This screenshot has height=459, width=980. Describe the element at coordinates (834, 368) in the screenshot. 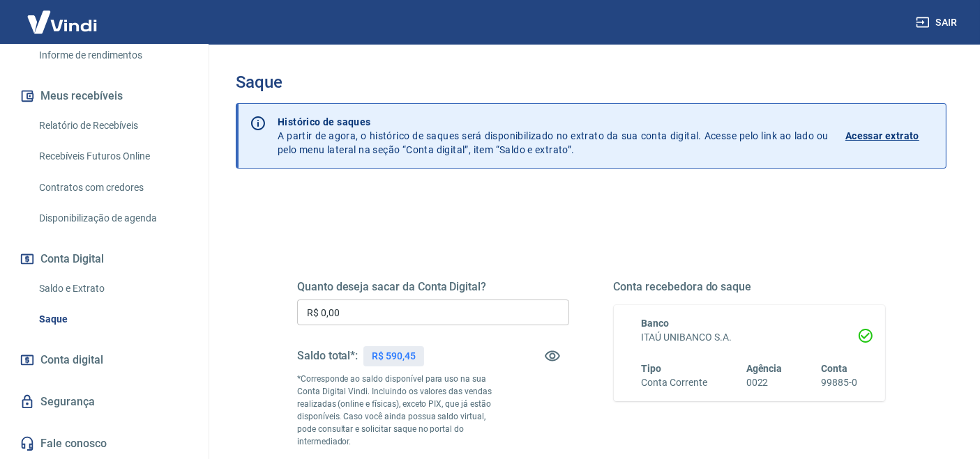

I see `span: Conta` at that location.